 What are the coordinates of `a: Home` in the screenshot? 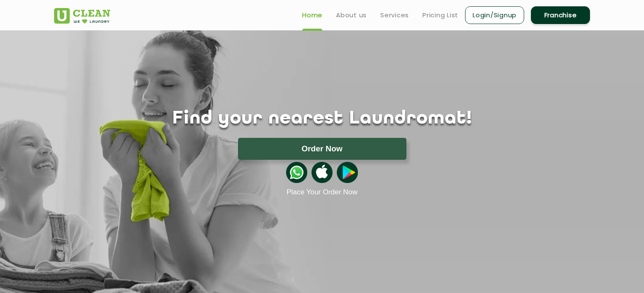 It's located at (312, 15).